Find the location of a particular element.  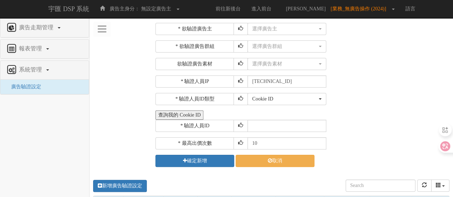

button: 查詢我的 Cookie ID is located at coordinates (179, 115).